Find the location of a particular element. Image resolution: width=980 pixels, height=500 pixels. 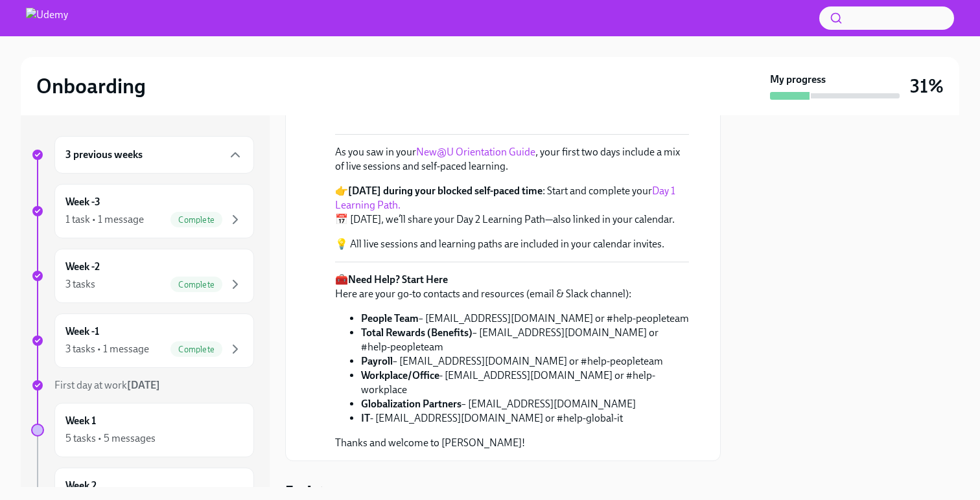

h2: Onboarding is located at coordinates (91, 86).